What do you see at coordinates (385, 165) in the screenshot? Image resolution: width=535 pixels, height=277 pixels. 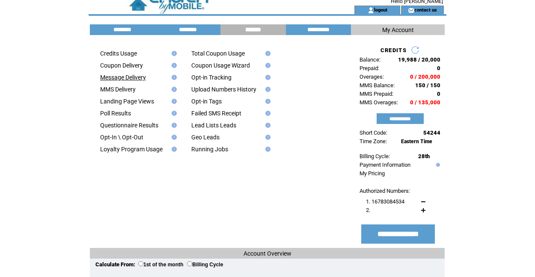 I see `a: Payment Information` at bounding box center [385, 165].